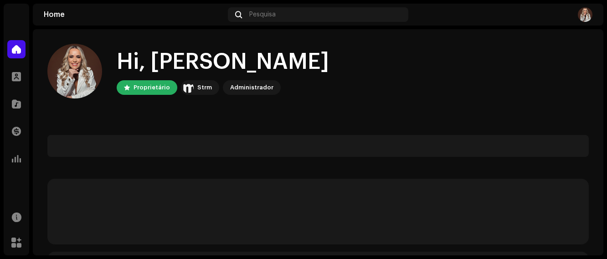 The width and height of the screenshot is (607, 259). Describe the element at coordinates (262, 15) in the screenshot. I see `span: Pesquisa` at that location.